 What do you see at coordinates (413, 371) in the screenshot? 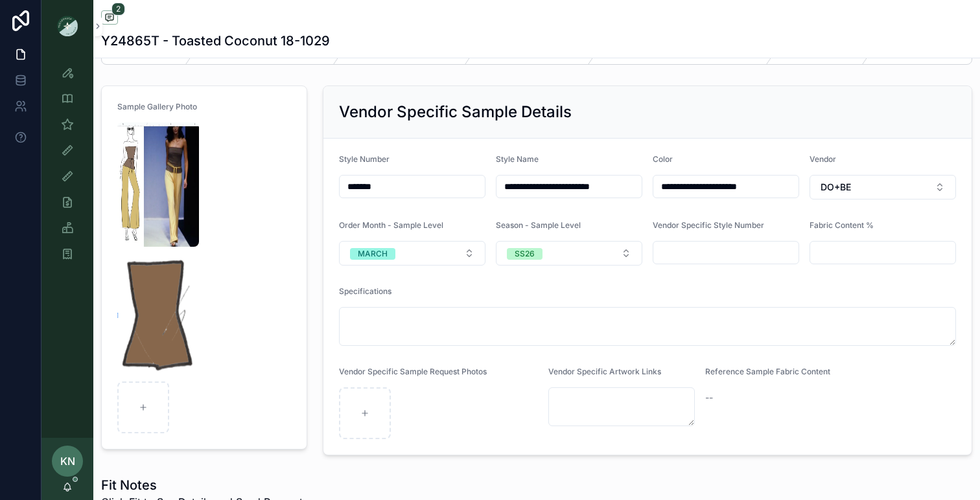
I see `span: Vendor Specific Sample Request Photos` at bounding box center [413, 371].